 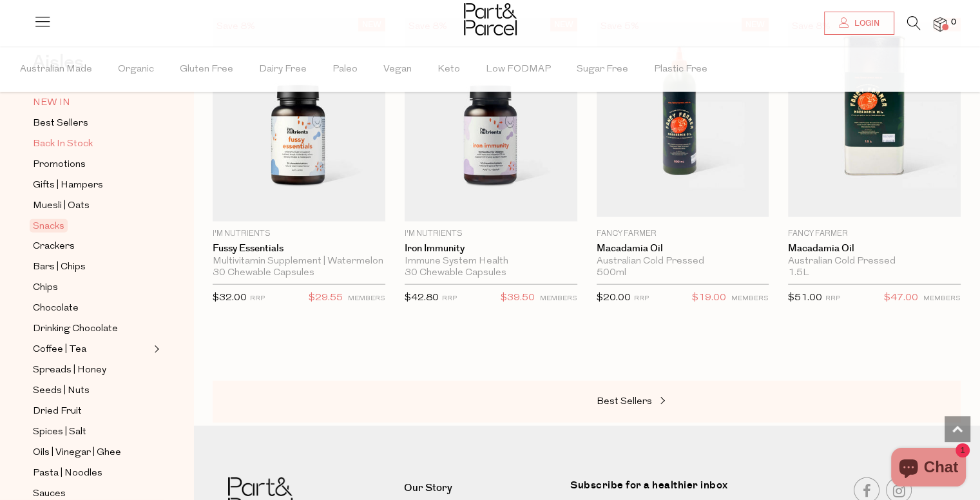 What do you see at coordinates (449, 70) in the screenshot?
I see `span: Keto` at bounding box center [449, 70].